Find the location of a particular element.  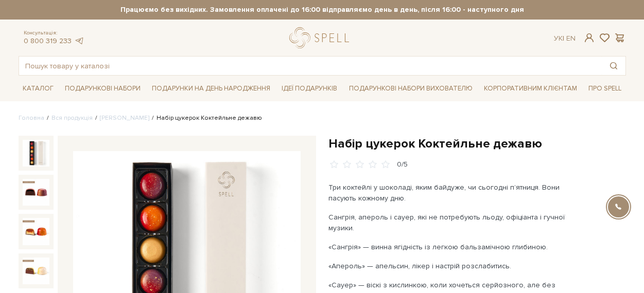

p: «Апероль» — апельсин, лікер і настрій розслабитись. is located at coordinates (449, 266).